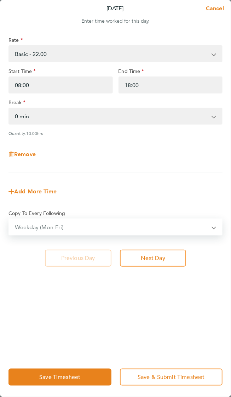 This screenshot has width=231, height=397. What do you see at coordinates (131, 72) in the screenshot?
I see `label: End Time` at bounding box center [131, 72].